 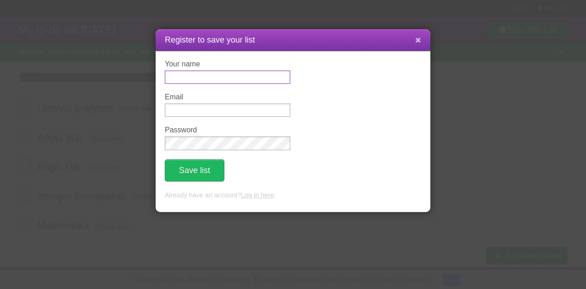 I want to click on p: Already have an account? ., so click(x=293, y=196).